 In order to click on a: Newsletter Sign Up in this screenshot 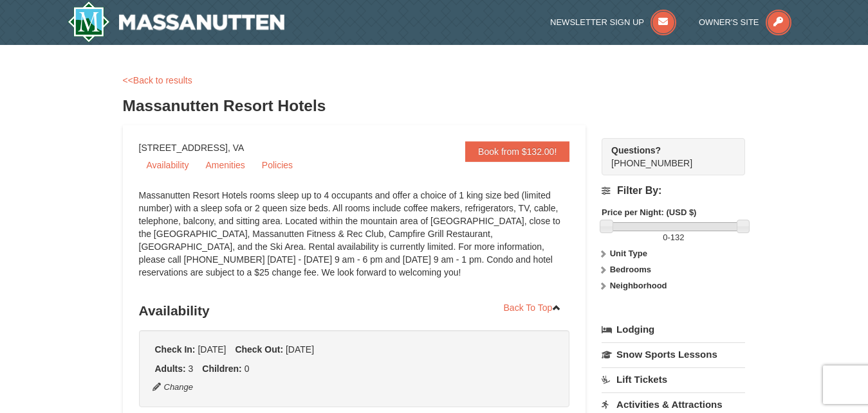, I will do `click(613, 22)`.